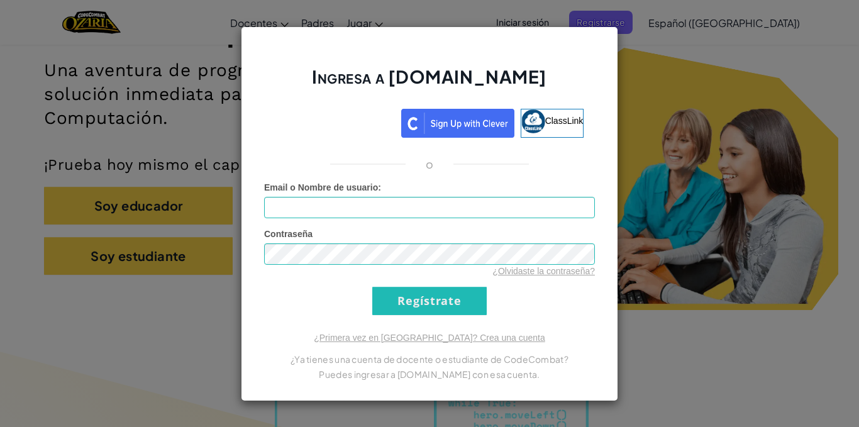  Describe the element at coordinates (430, 164) in the screenshot. I see `p: o` at that location.